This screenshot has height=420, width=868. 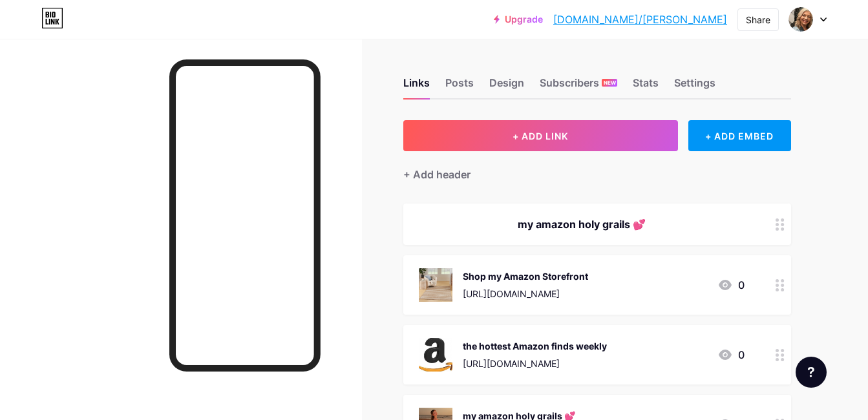 What do you see at coordinates (519, 19) in the screenshot?
I see `a: Upgrade` at bounding box center [519, 19].